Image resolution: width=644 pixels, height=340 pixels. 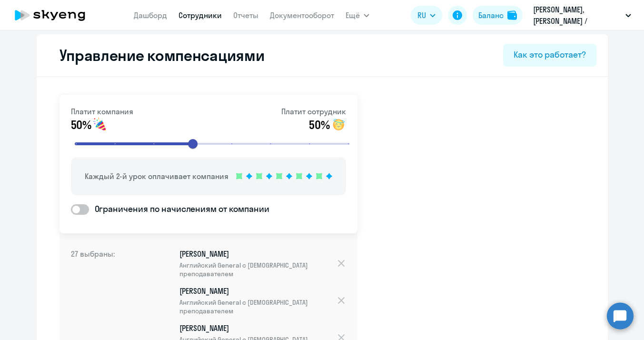 I want to click on a: Документооборот, so click(x=302, y=15).